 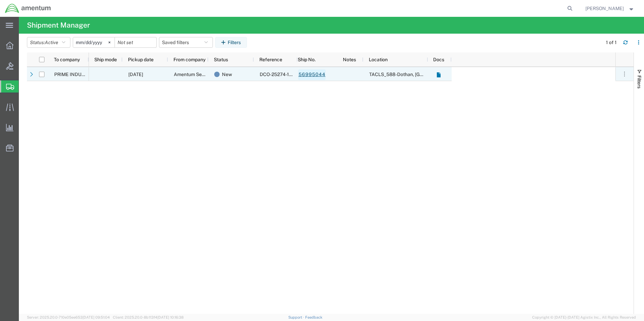 I want to click on span: Server: 2025.20.0-710e05ee653, so click(x=68, y=317).